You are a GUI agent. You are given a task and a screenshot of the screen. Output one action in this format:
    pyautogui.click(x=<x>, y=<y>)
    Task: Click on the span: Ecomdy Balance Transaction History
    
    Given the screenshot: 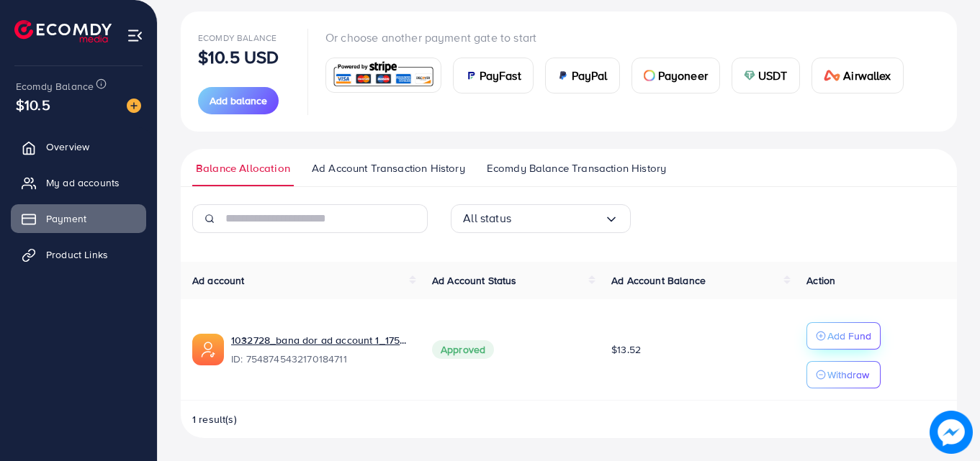 What is the action you would take?
    pyautogui.click(x=576, y=168)
    